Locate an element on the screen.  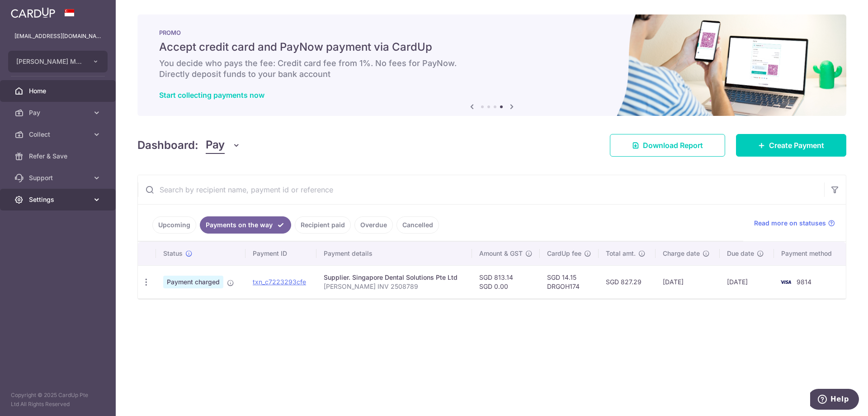
span: Create Payment is located at coordinates (797, 146).